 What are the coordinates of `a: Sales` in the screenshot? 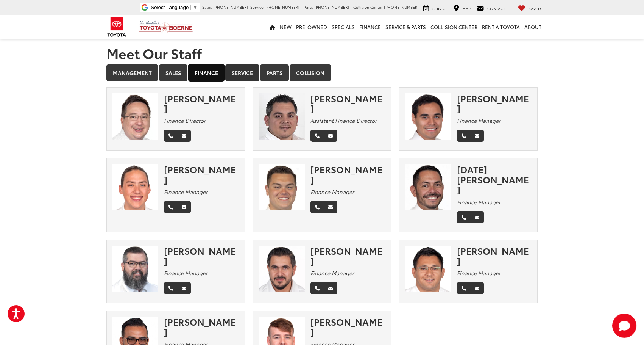 It's located at (173, 73).